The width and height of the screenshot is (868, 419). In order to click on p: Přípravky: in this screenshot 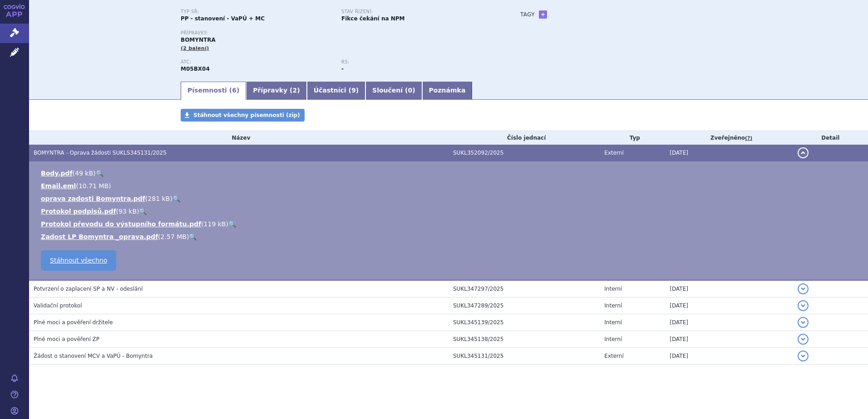, I will do `click(341, 33)`.